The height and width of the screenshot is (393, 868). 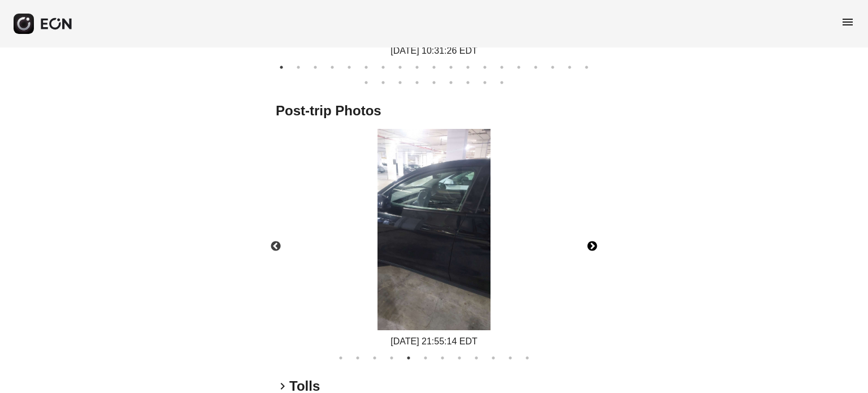 What do you see at coordinates (502, 83) in the screenshot?
I see `button: 28` at bounding box center [502, 83].